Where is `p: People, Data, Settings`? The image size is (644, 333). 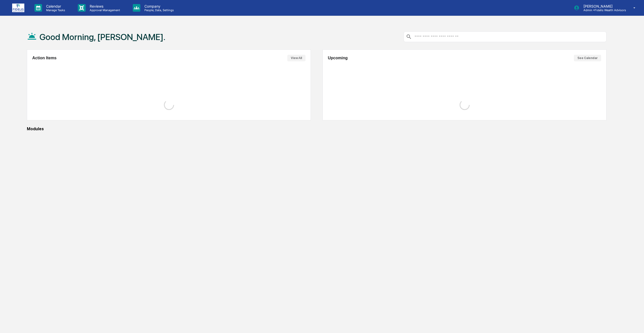 p: People, Data, Settings is located at coordinates (158, 10).